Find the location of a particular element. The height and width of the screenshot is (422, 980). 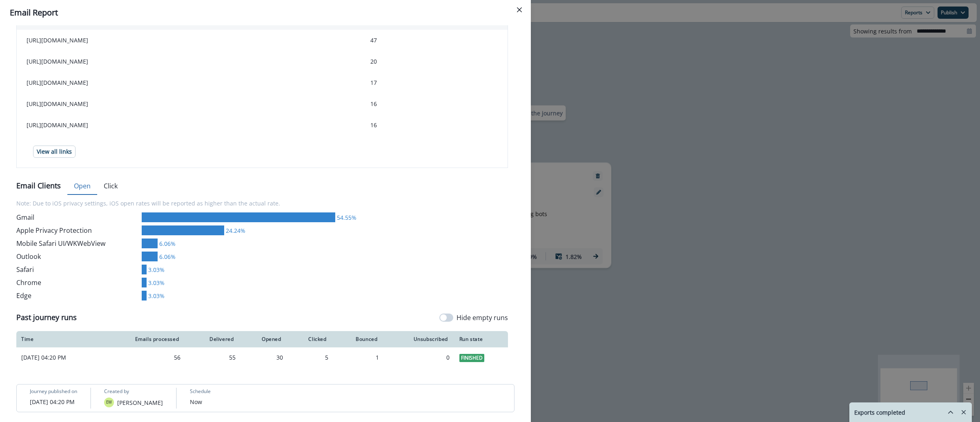

div: 55 is located at coordinates (213, 358).